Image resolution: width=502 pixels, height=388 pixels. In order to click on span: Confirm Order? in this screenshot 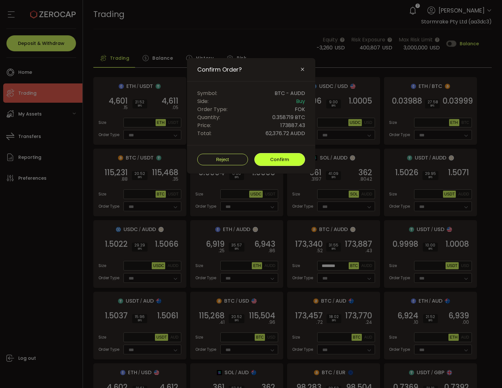, I will do `click(219, 70)`.